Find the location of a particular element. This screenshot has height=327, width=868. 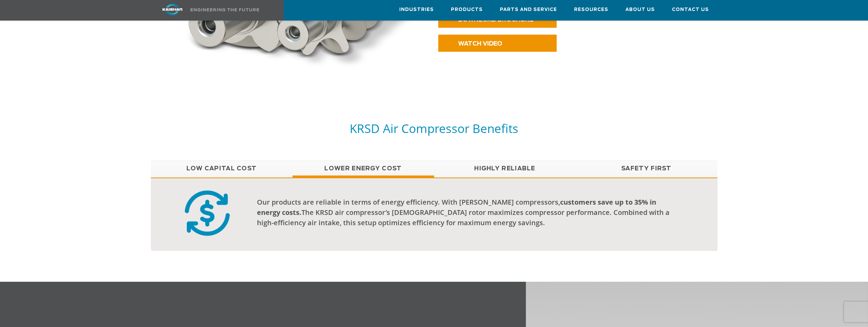

li: Safety First is located at coordinates (647, 168).